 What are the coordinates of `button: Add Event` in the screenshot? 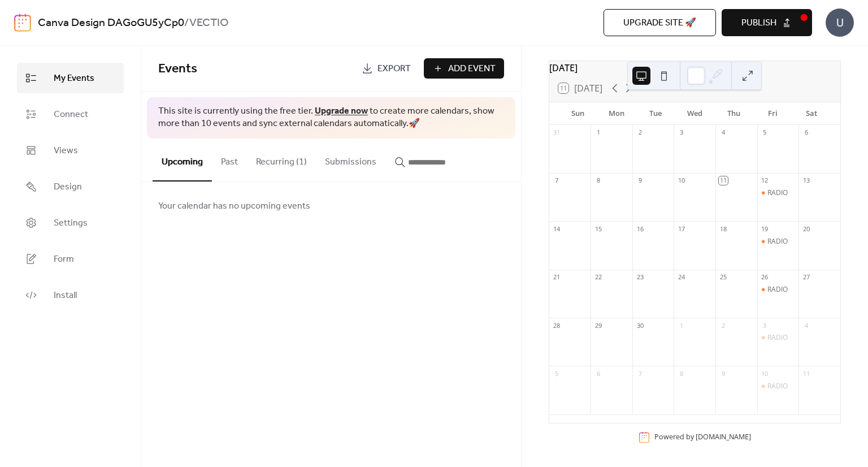 It's located at (464, 68).